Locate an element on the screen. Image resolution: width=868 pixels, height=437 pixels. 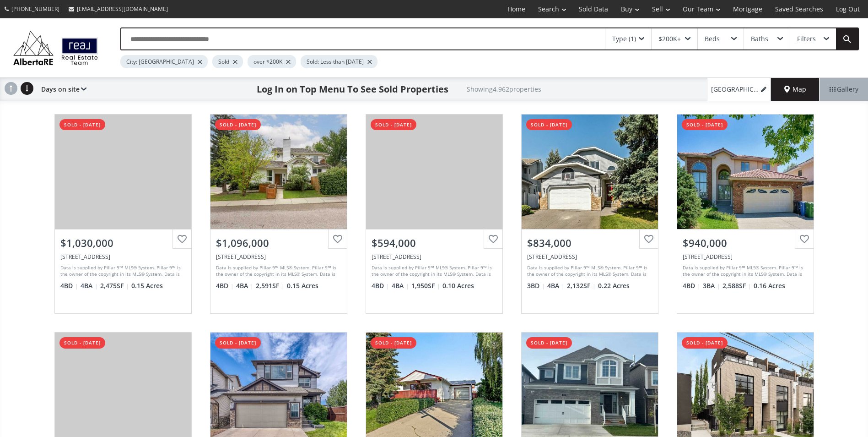
img: Logo is located at coordinates (55, 48).